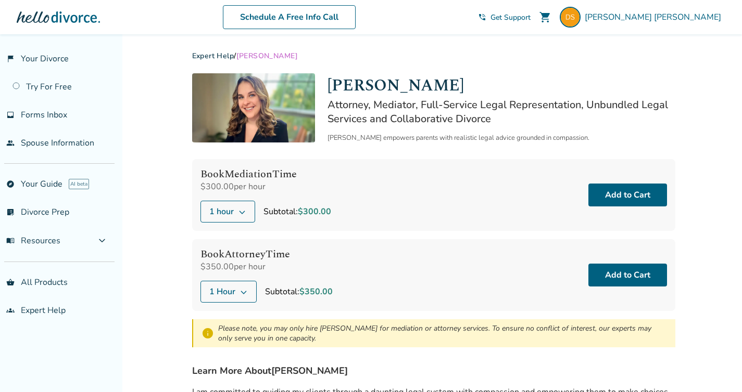  What do you see at coordinates (482, 17) in the screenshot?
I see `span: phone_in_talk` at bounding box center [482, 17].